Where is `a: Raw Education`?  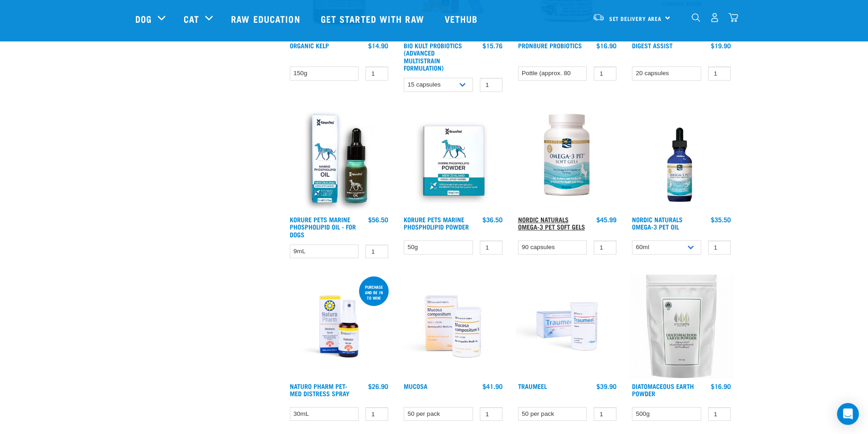
a: Raw Education is located at coordinates (267, 19).